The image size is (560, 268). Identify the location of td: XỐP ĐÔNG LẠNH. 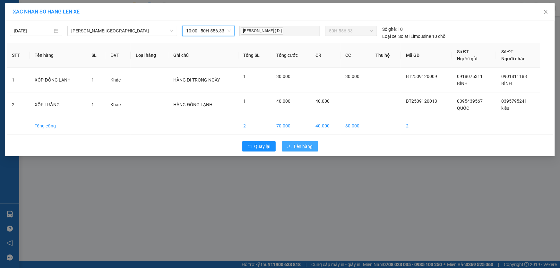
(58, 80).